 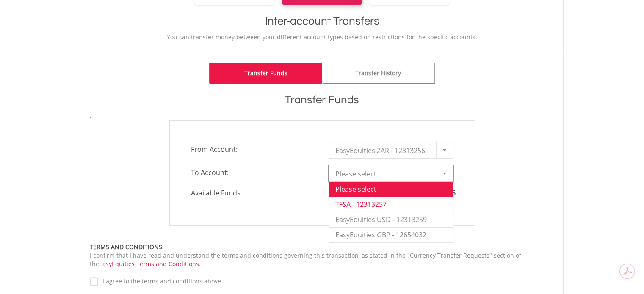 What do you see at coordinates (265, 73) in the screenshot?
I see `a: Transfer Funds` at bounding box center [265, 73].